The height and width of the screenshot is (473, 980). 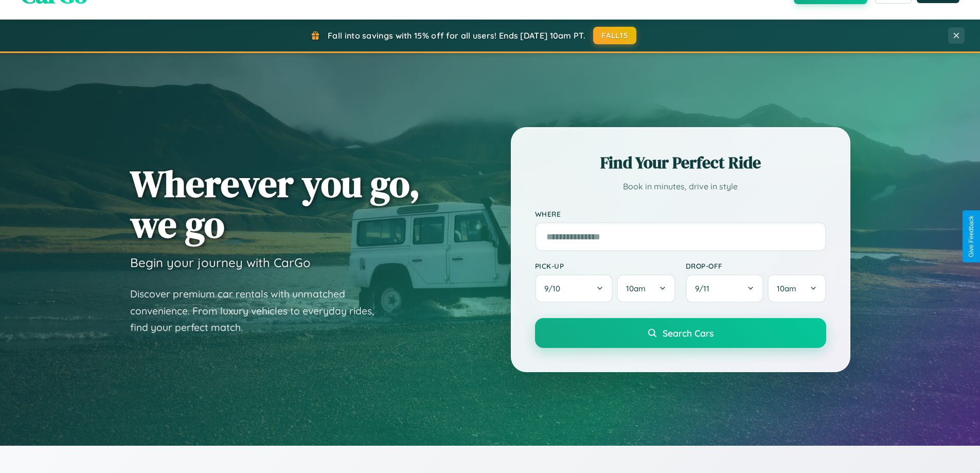 I want to click on span: 9 / 10, so click(x=555, y=288).